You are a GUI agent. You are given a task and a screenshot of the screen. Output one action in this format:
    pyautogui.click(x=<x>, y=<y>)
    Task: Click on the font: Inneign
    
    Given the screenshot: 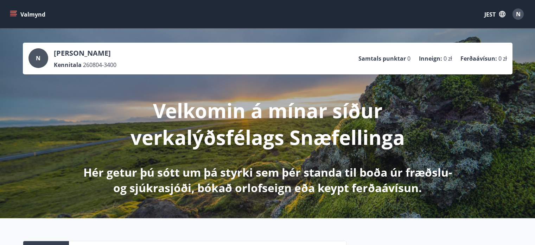 What is the action you would take?
    pyautogui.click(x=430, y=58)
    